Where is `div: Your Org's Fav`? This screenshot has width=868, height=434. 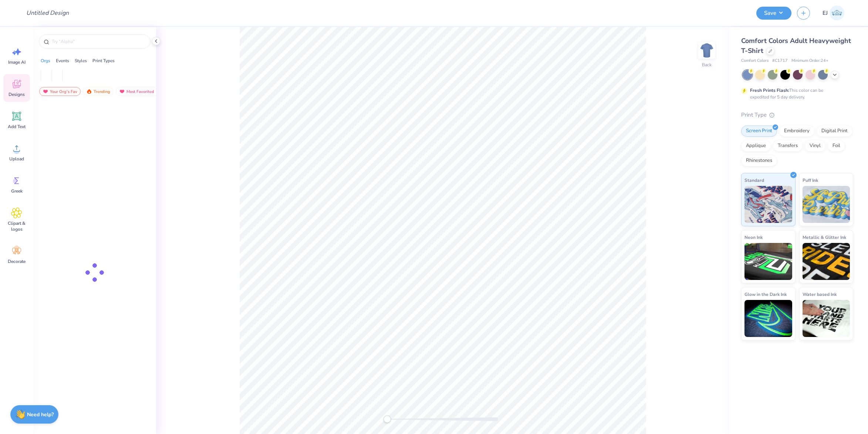 div: Your Org's Fav is located at coordinates (60, 91).